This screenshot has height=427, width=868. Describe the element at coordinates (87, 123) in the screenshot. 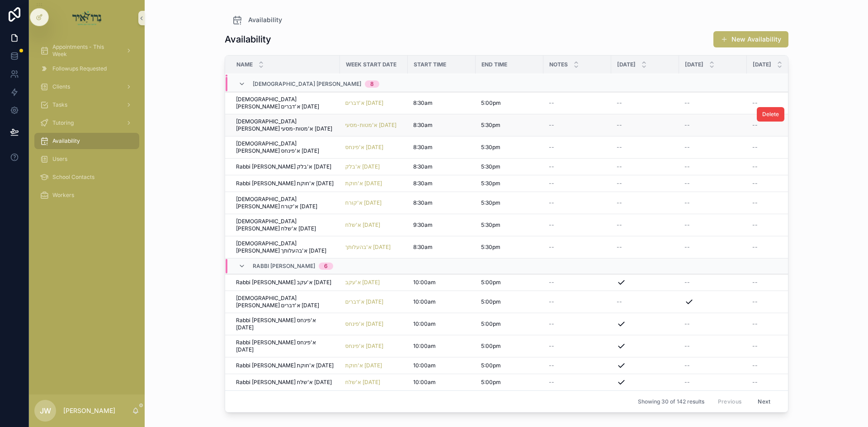

I see `a: Tutoring` at that location.